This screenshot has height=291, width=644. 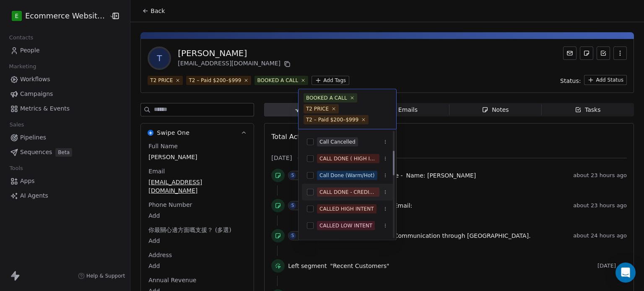 I want to click on div: CALL DONE ( HIGH INTENT ), so click(x=348, y=159).